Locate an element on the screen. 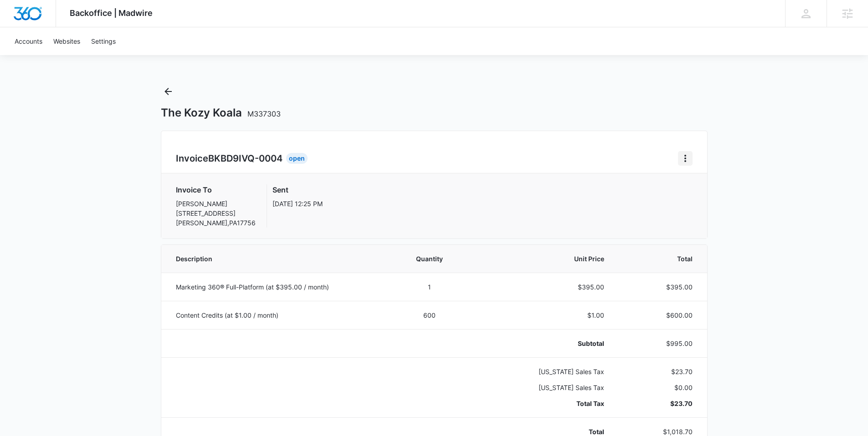 This screenshot has height=436, width=868. td: 1 is located at coordinates (430, 287).